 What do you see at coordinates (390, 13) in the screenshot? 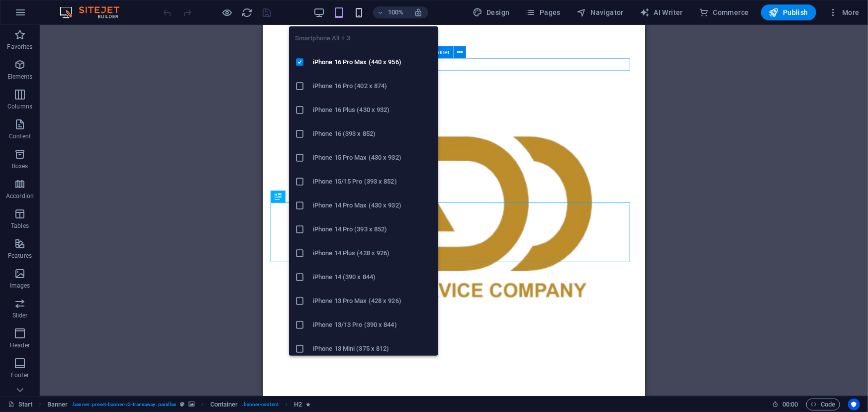
I see `button: 100%` at bounding box center [390, 13].